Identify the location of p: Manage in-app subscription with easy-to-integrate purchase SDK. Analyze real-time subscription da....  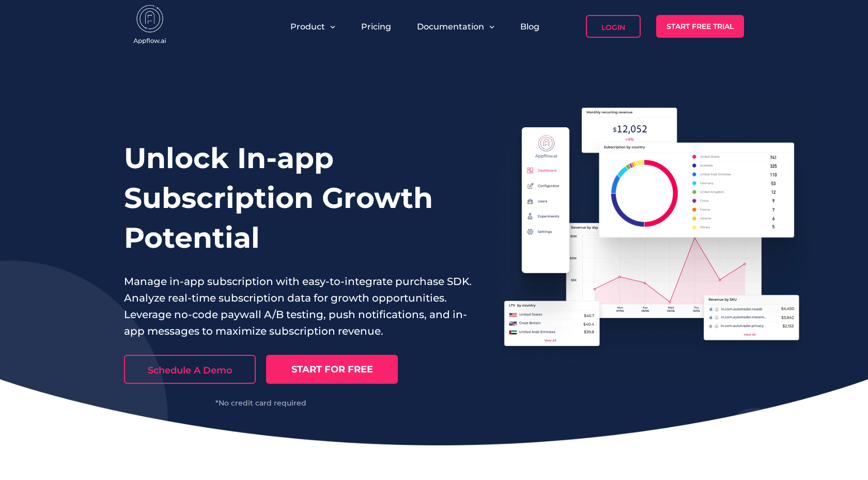
(298, 306).